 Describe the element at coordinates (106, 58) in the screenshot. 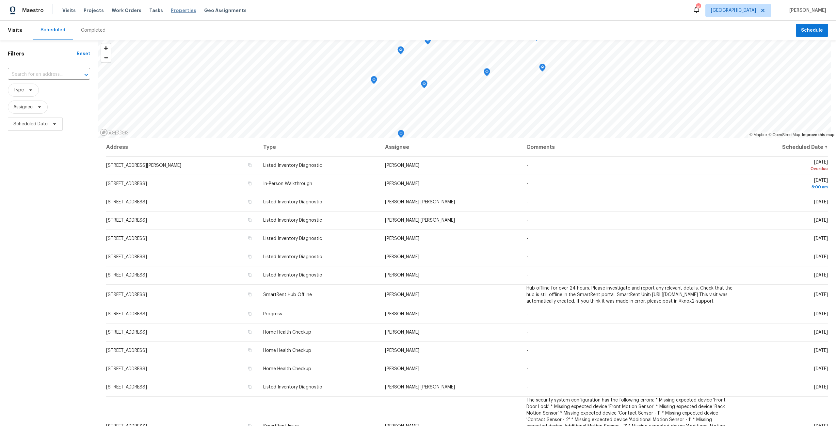

I see `span: Zoom out` at that location.